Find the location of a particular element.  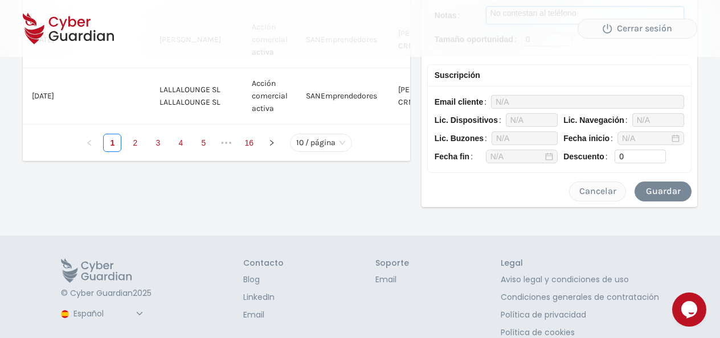

span: 10 / página is located at coordinates (321, 143).